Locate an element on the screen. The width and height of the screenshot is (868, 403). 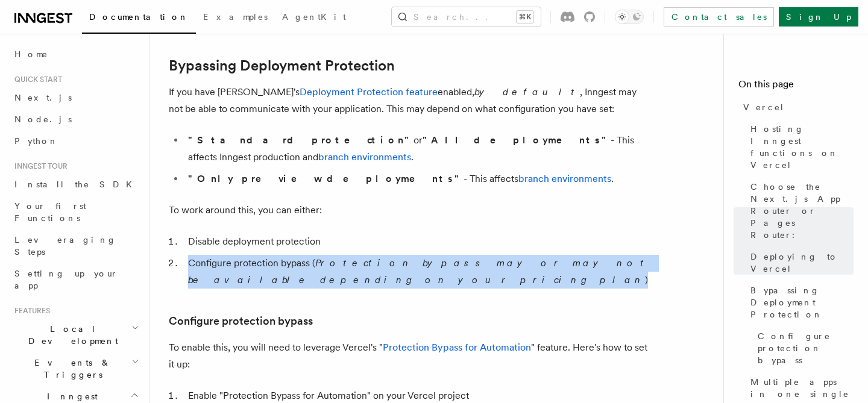
span: Documentation is located at coordinates (139, 17).